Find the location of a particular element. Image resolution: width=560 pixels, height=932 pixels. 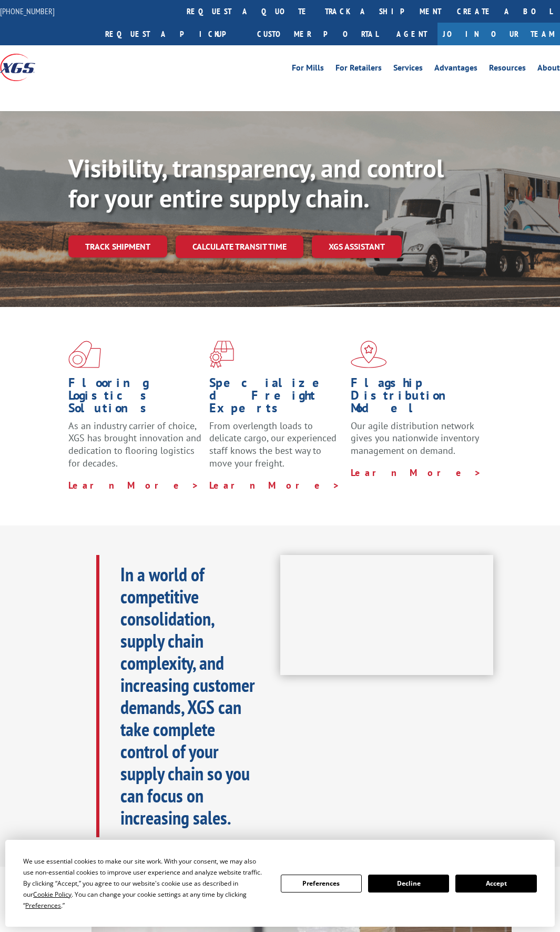

span: Cookie Policy is located at coordinates (52, 894).